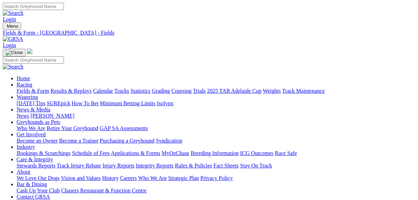 This screenshot has width=418, height=200. I want to click on a: Become an Owner, so click(37, 140).